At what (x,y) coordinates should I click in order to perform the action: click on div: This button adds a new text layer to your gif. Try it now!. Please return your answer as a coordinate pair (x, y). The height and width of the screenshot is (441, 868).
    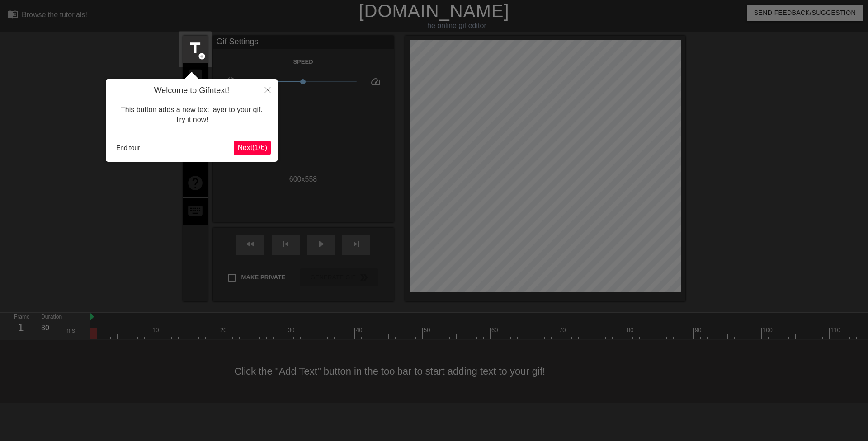
    Looking at the image, I should click on (192, 115).